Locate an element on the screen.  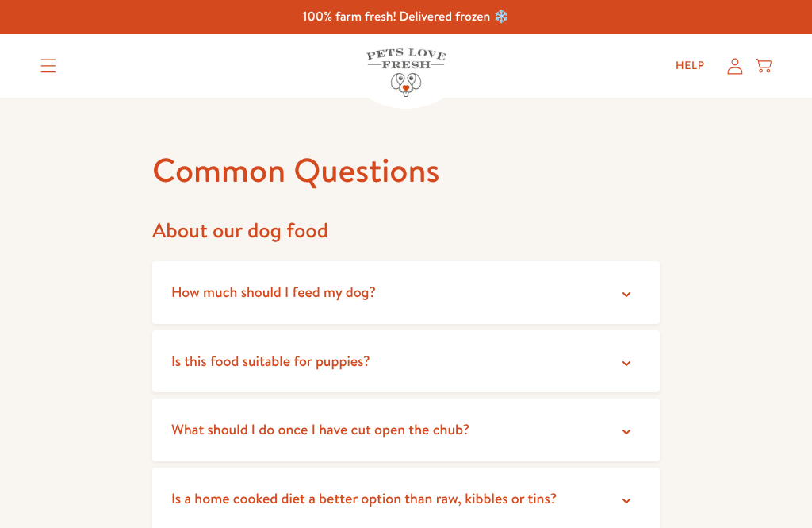
summary: How much should I feed my dog? is located at coordinates (406, 292).